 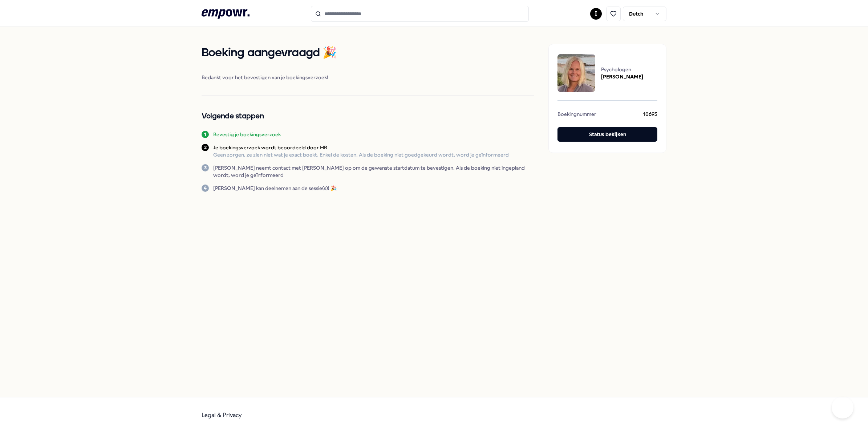 I want to click on img: package image, so click(x=577, y=73).